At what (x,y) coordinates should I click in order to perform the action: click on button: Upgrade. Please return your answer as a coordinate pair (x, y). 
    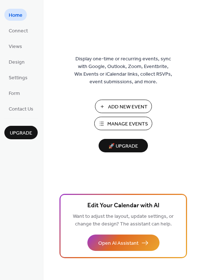
    Looking at the image, I should click on (21, 132).